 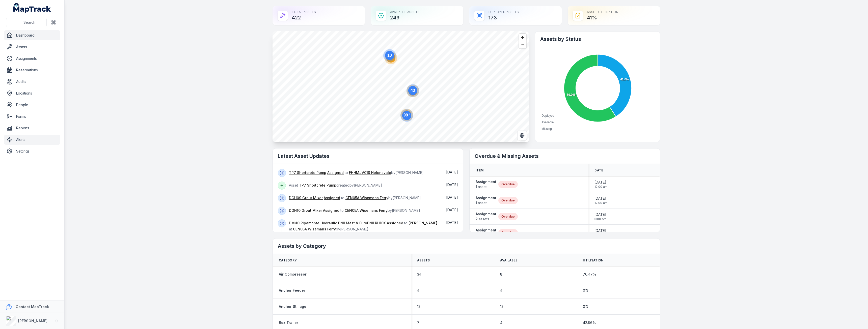 I want to click on span: 5:00 pm, so click(x=601, y=219).